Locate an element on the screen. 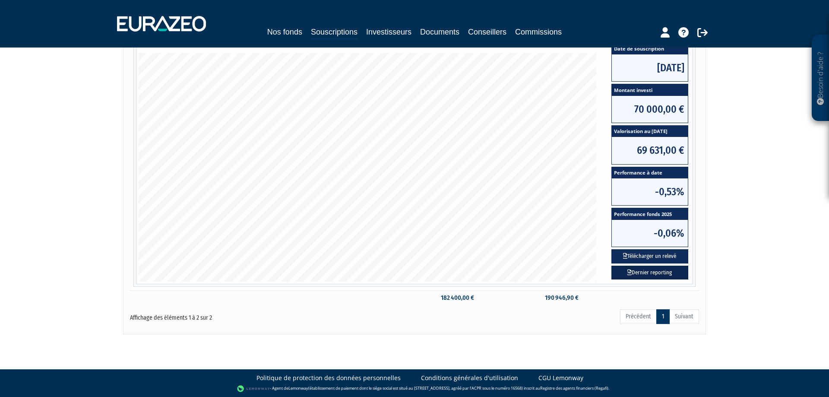 This screenshot has height=397, width=829. a: CGU Lemonway is located at coordinates (561, 378).